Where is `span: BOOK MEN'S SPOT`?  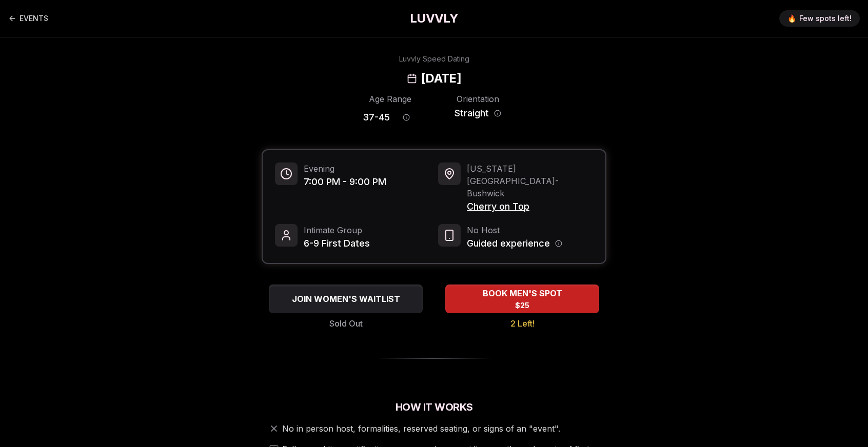 span: BOOK MEN'S SPOT is located at coordinates (523, 293).